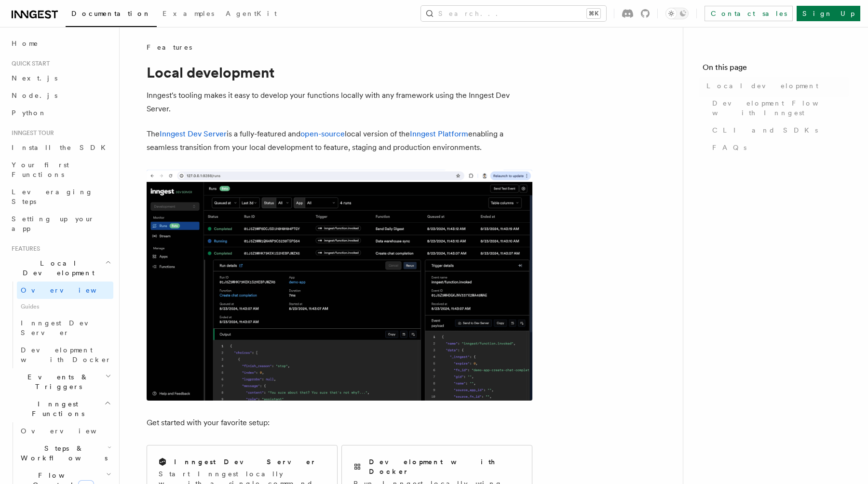  I want to click on span: Quick start, so click(29, 63).